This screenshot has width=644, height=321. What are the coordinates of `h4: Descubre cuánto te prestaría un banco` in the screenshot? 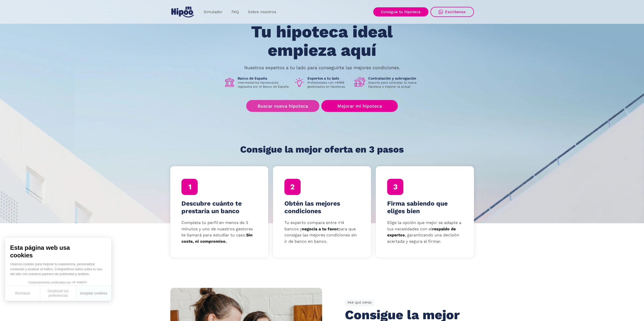 It's located at (219, 208).